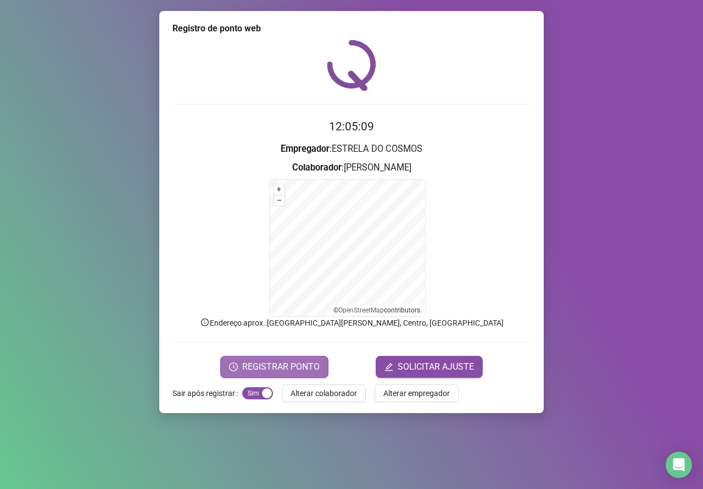  I want to click on span: SOLICITAR AJUSTE, so click(436, 367).